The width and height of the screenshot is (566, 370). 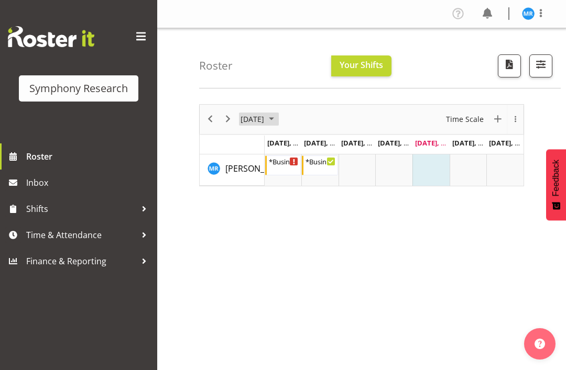 I want to click on button: Feedback - Show survey, so click(x=556, y=185).